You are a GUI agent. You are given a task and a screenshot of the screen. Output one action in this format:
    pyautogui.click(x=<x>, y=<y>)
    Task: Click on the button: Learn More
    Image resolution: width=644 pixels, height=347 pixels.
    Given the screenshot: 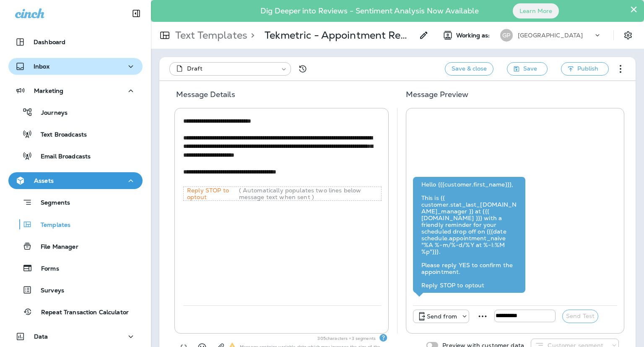 What is the action you would take?
    pyautogui.click(x=536, y=11)
    